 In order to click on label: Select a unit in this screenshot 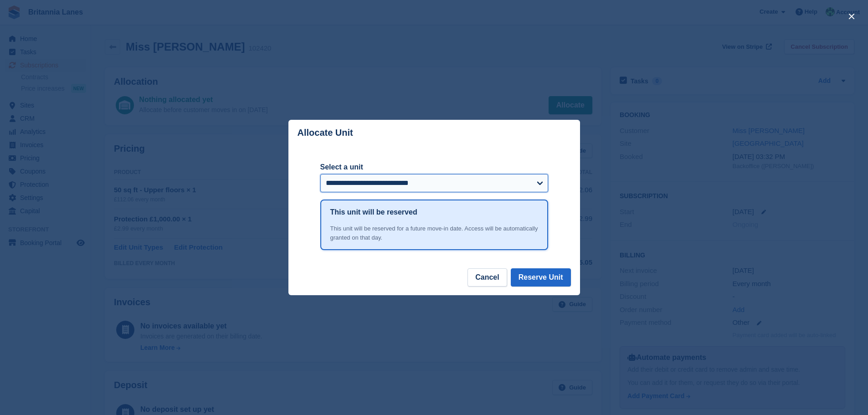, I will do `click(434, 167)`.